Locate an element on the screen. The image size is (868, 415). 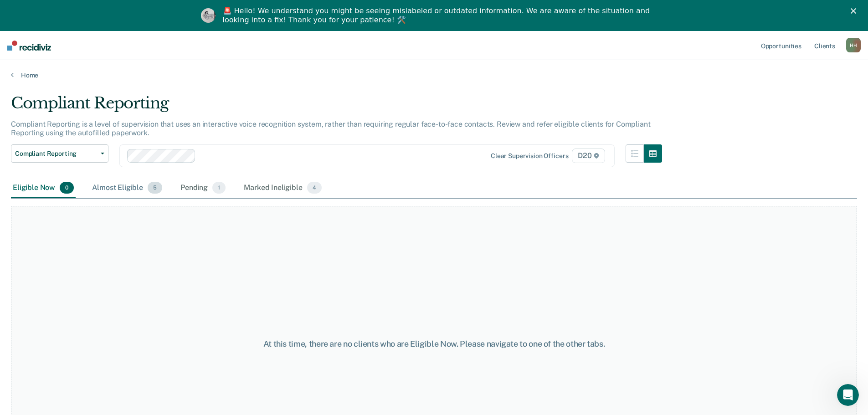
span: 0 is located at coordinates (67, 188).